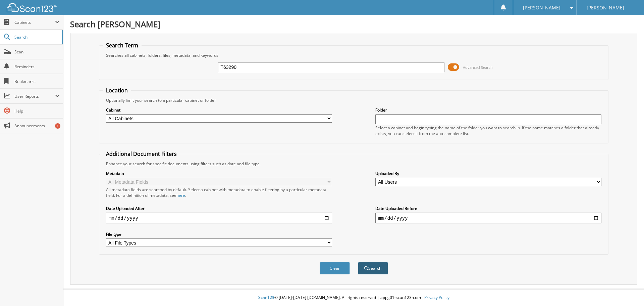 The image size is (644, 306). I want to click on label: Date Uploaded Before, so click(488, 208).